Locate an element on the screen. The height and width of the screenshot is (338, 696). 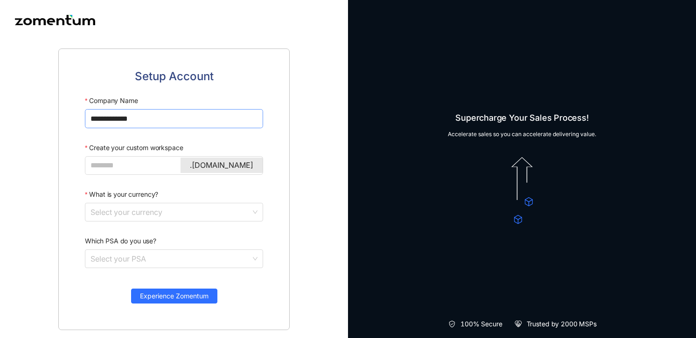
span: Trusted by 2000 MSPs is located at coordinates (562, 324).